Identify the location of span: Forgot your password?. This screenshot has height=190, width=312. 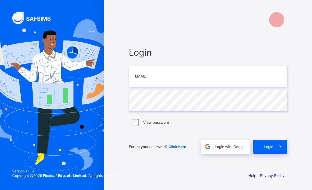
(157, 147).